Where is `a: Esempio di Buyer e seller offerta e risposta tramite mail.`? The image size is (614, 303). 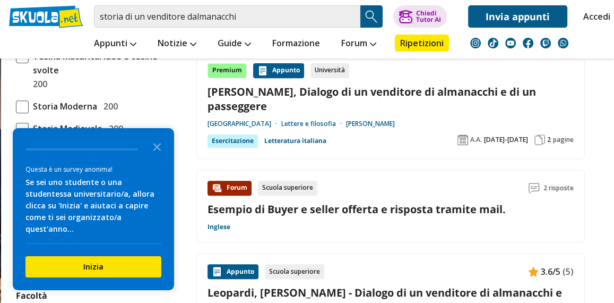 a: Esempio di Buyer e seller offerta e risposta tramite mail. is located at coordinates (357, 209).